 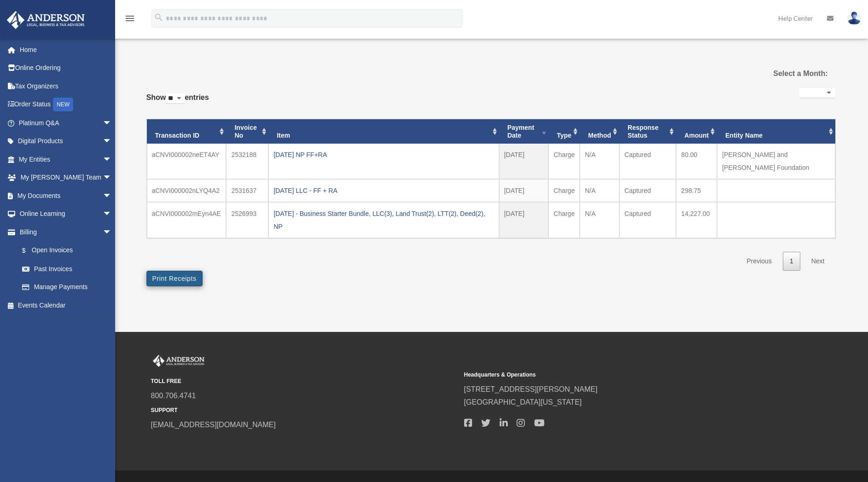 What do you see at coordinates (63, 105) in the screenshot?
I see `div: NEW` at bounding box center [63, 105].